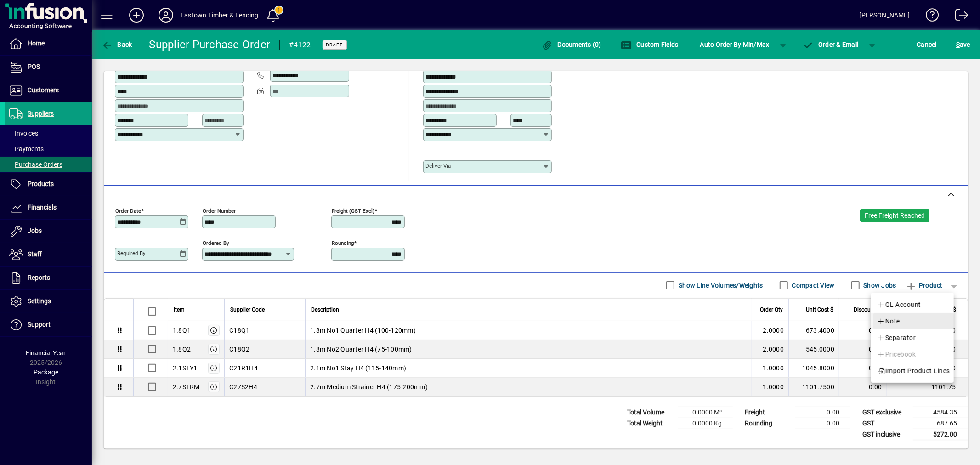 The height and width of the screenshot is (465, 980). Describe the element at coordinates (888, 321) in the screenshot. I see `span: Note` at that location.